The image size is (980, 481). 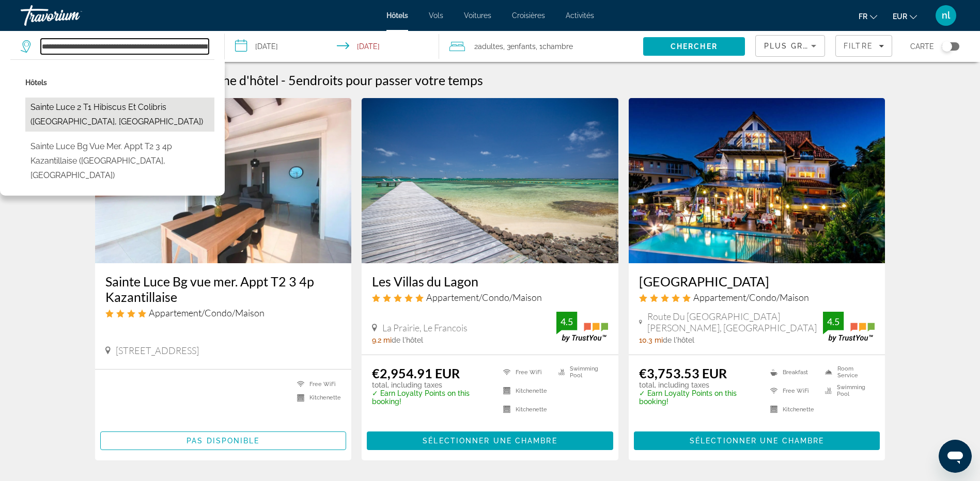 What do you see at coordinates (693, 47) in the screenshot?
I see `span: Chercher` at bounding box center [693, 47].